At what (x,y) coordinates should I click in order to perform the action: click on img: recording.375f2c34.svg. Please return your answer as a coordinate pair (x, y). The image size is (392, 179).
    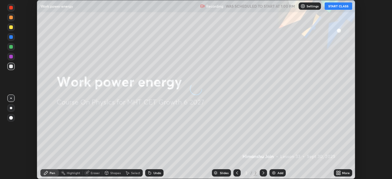
    Looking at the image, I should click on (202, 6).